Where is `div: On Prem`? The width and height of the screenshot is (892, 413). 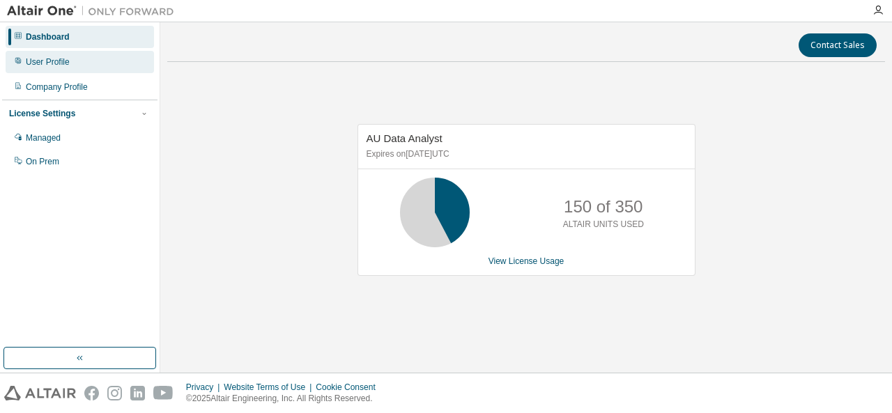 div: On Prem is located at coordinates (43, 162).